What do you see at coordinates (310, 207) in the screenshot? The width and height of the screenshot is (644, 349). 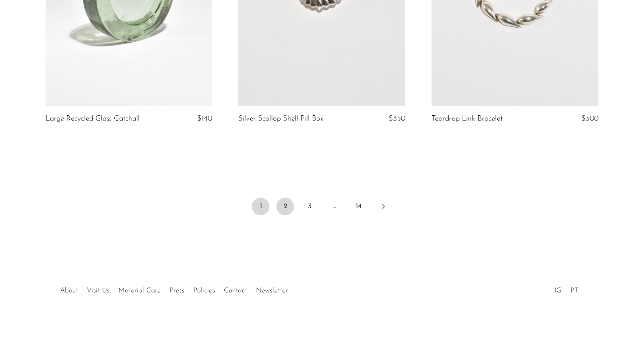 I see `a: 3` at bounding box center [310, 207].